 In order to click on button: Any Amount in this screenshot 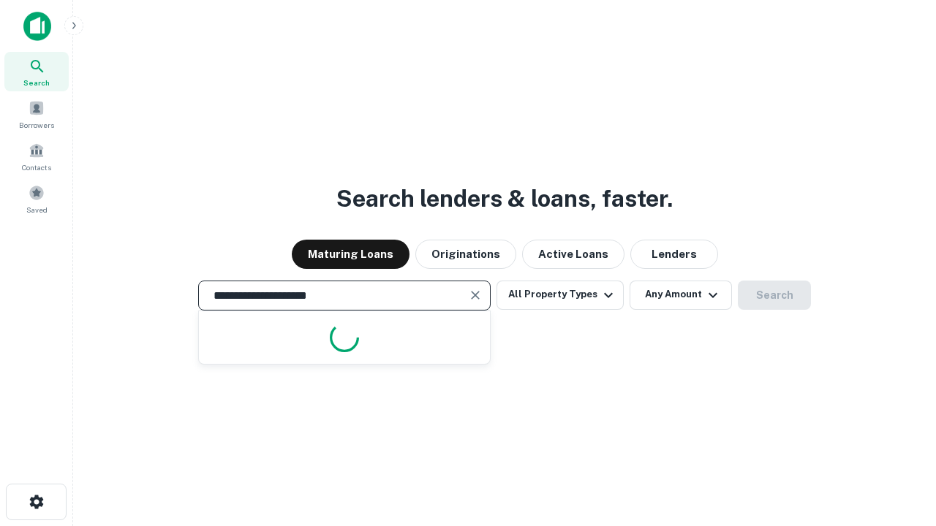, I will do `click(681, 295)`.